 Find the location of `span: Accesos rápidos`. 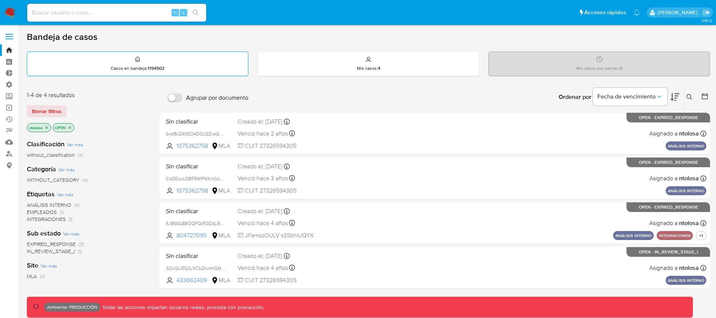

span: Accesos rápidos is located at coordinates (606, 12).